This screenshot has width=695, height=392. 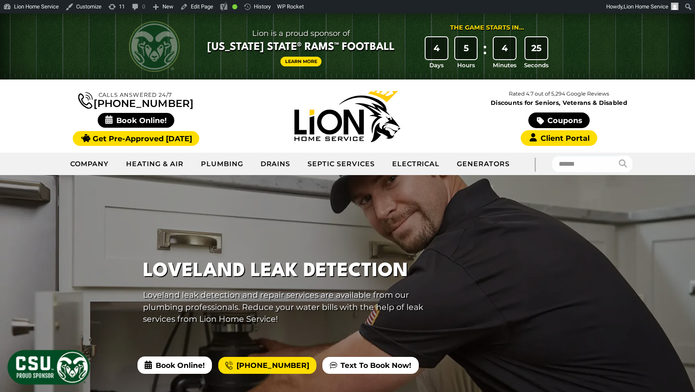 What do you see at coordinates (154, 47) in the screenshot?
I see `img: CSU Rams logo` at bounding box center [154, 47].